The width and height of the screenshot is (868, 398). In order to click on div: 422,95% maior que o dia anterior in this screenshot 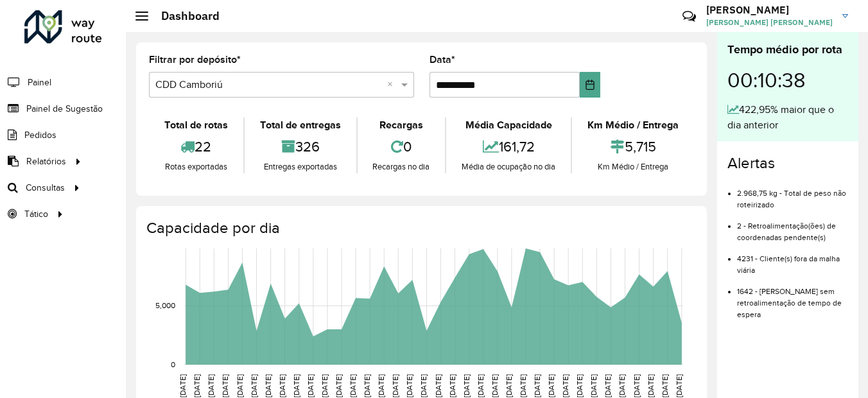, I will do `click(788, 118)`.